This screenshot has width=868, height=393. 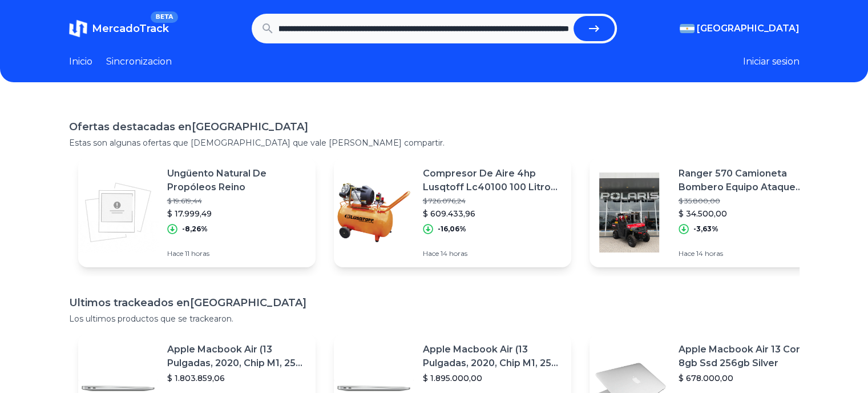 What do you see at coordinates (452, 212) in the screenshot?
I see `a: Featured imageCompresor De Aire 4hp Lusqtoff Lc40100 100 Litros Motor$ 726.076,24$ 609.433,96-16,...` at bounding box center [452, 212].